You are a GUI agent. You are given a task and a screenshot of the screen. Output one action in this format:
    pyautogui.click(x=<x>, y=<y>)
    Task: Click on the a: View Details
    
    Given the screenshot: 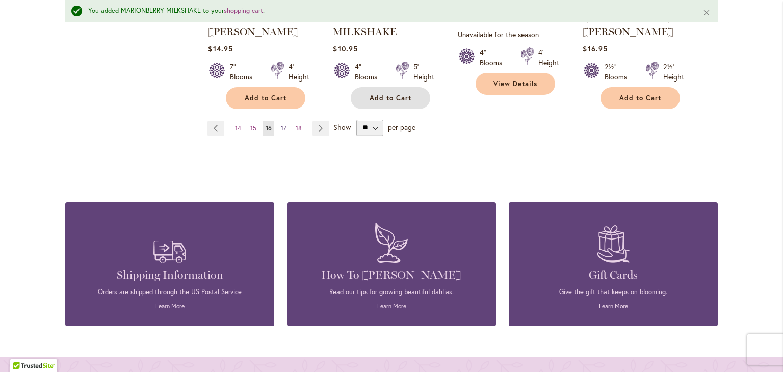 What is the action you would take?
    pyautogui.click(x=515, y=84)
    